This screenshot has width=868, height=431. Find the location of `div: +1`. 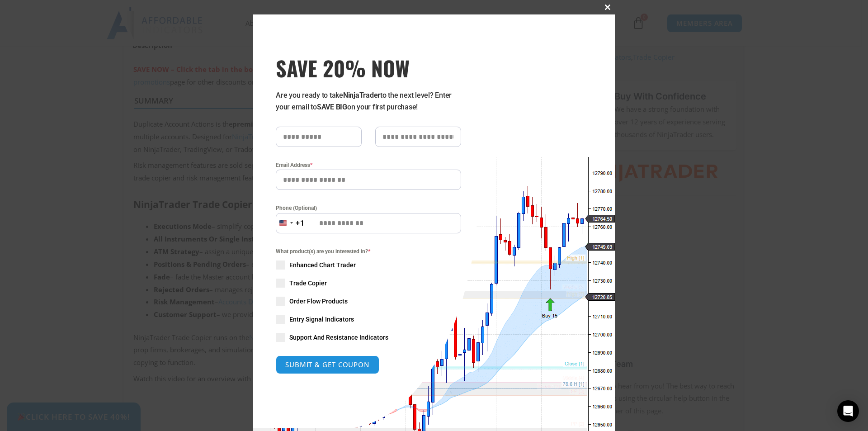

div: +1 is located at coordinates (300, 224).